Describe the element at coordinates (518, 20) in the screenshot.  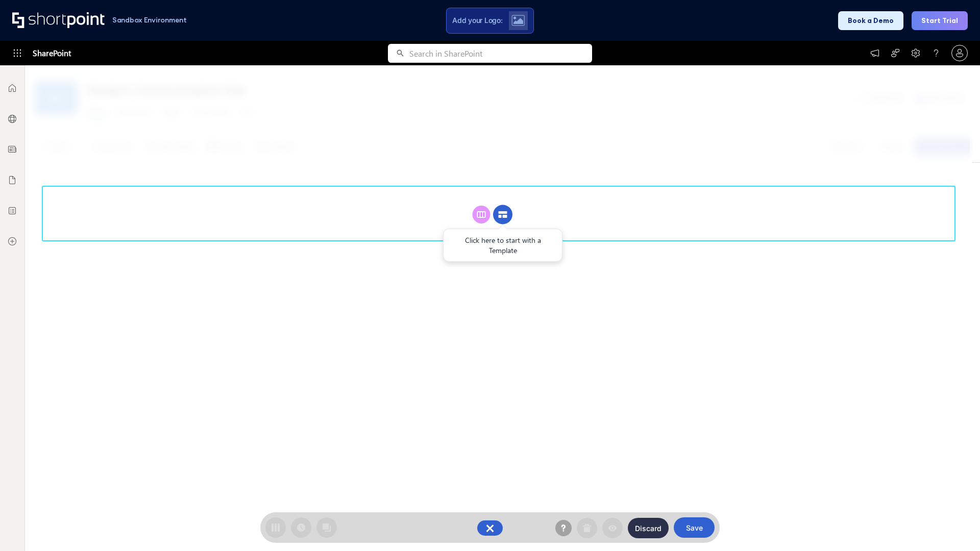
I see `img: Upload logo` at that location.